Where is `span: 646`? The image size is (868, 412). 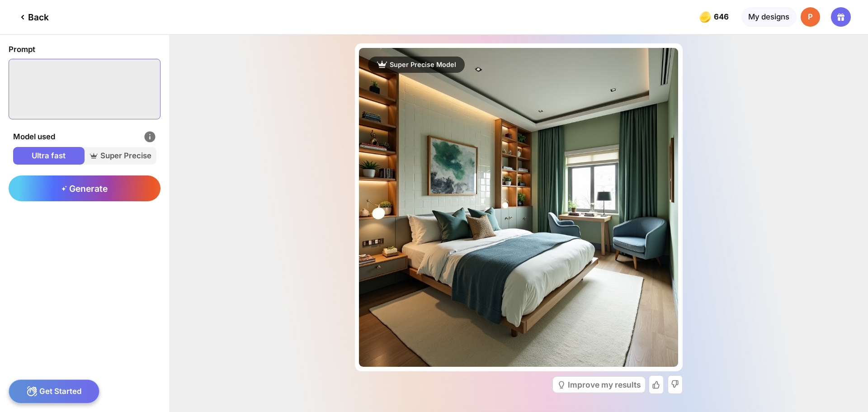
span: 646 is located at coordinates (722, 17).